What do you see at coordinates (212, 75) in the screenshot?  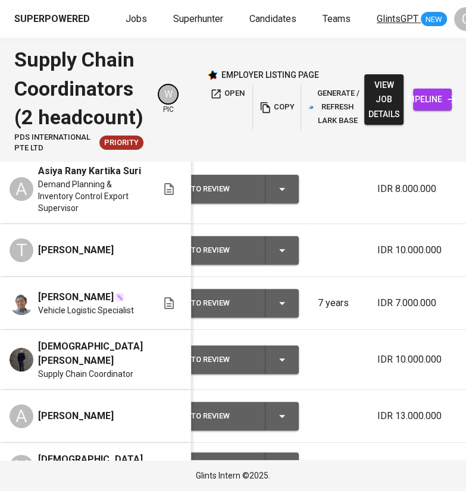 I see `img: Glints Star` at bounding box center [212, 75].